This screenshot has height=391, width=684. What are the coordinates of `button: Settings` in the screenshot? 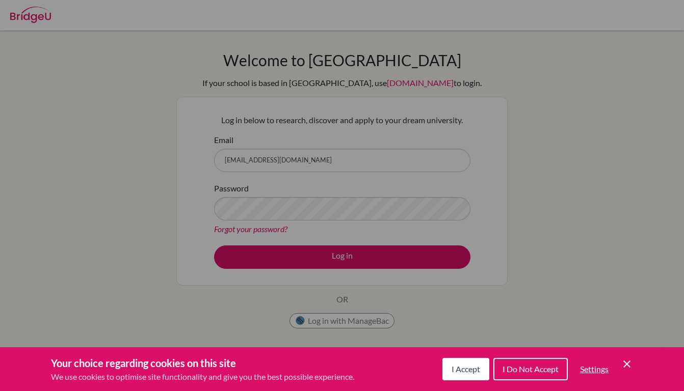 It's located at (594, 369).